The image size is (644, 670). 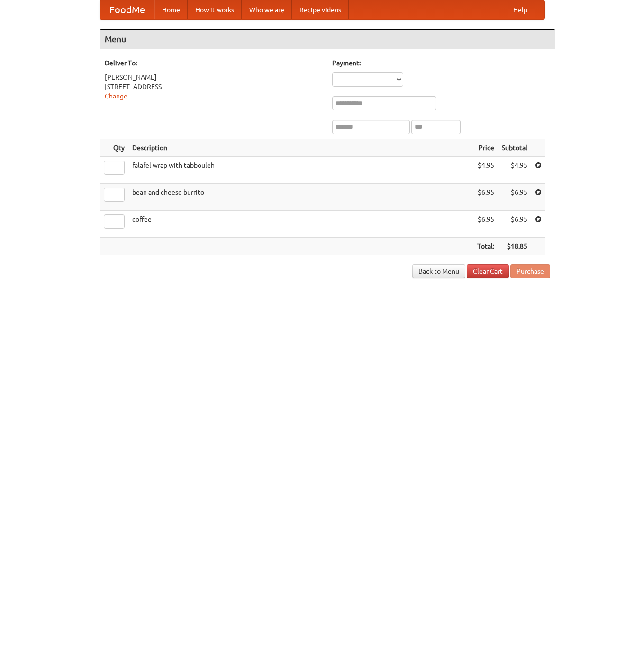 What do you see at coordinates (439, 271) in the screenshot?
I see `a: Back to Menu` at bounding box center [439, 271].